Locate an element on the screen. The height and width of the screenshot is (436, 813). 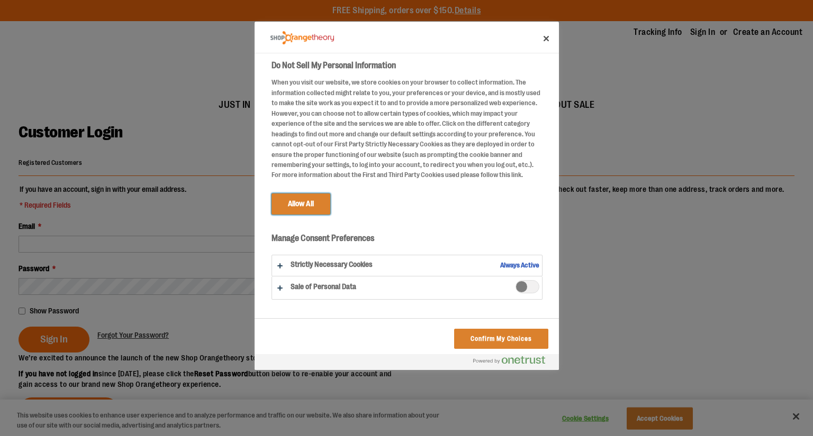
button: Confirm My Choices is located at coordinates (501, 339).